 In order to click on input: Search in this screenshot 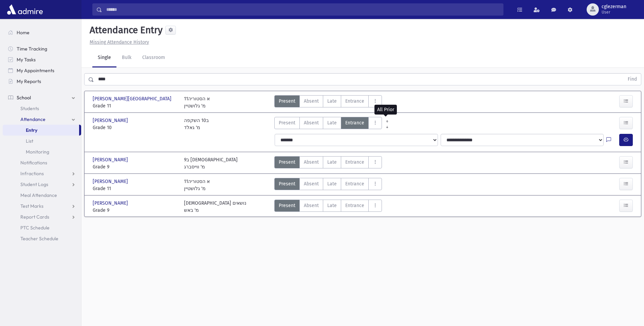, I will do `click(302, 9)`.